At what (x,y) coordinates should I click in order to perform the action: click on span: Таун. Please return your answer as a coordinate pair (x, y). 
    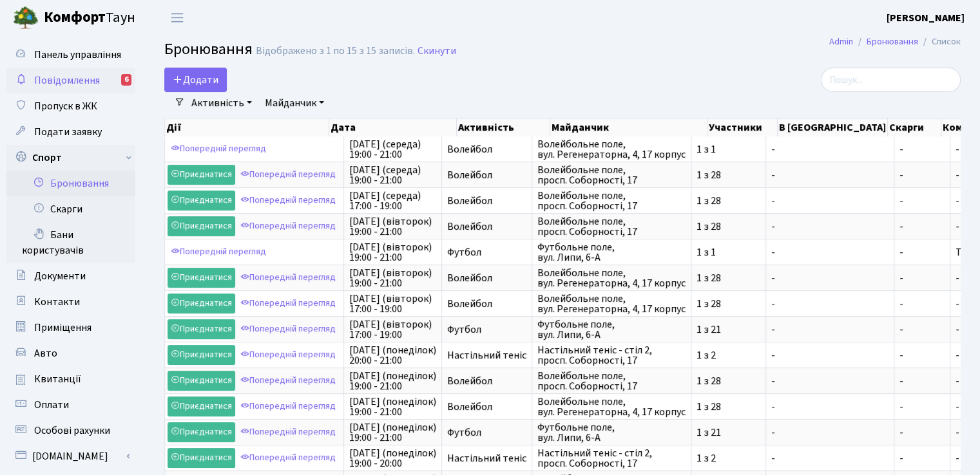
    Looking at the image, I should click on (90, 18).